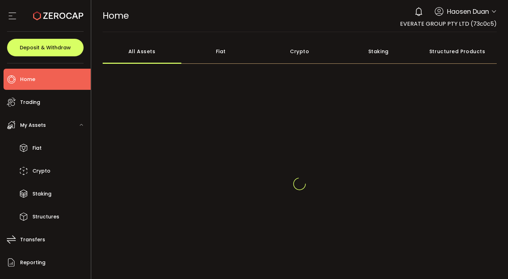 This screenshot has height=279, width=508. What do you see at coordinates (41, 171) in the screenshot?
I see `span: Crypto` at bounding box center [41, 171].